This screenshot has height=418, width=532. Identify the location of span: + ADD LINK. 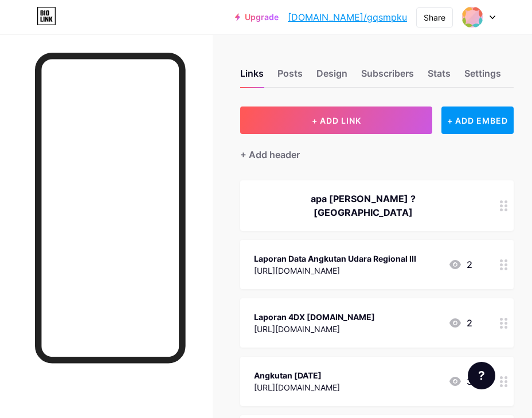
(337, 120).